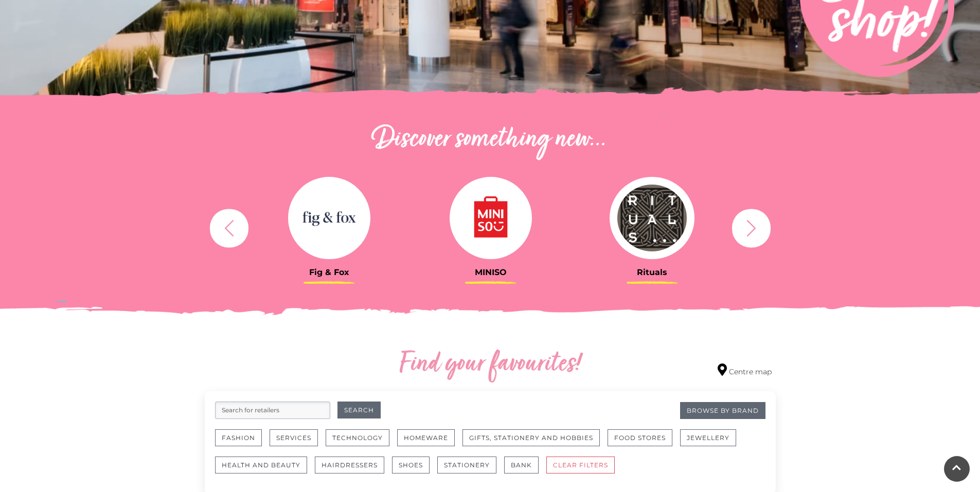 The width and height of the screenshot is (980, 492). I want to click on a: Centre map, so click(744, 370).